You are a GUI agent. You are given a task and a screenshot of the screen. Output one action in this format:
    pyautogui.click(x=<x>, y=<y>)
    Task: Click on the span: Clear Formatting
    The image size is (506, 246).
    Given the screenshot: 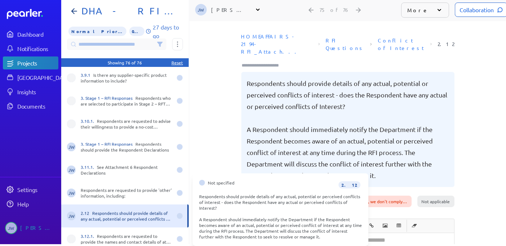 What is the action you would take?
    pyautogui.click(x=415, y=226)
    